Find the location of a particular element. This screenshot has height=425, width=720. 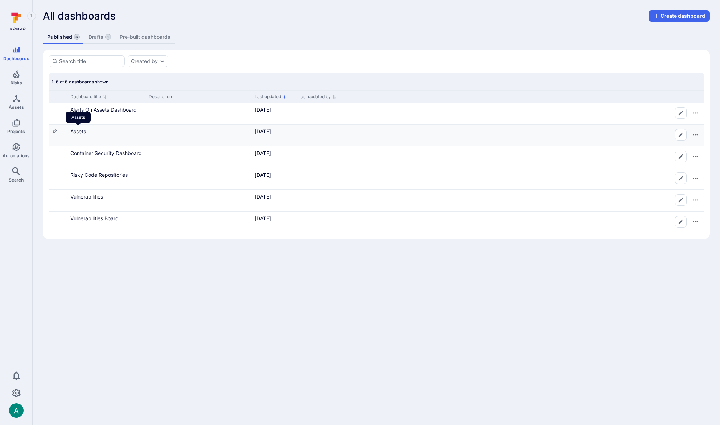

a: Published is located at coordinates (63, 37).